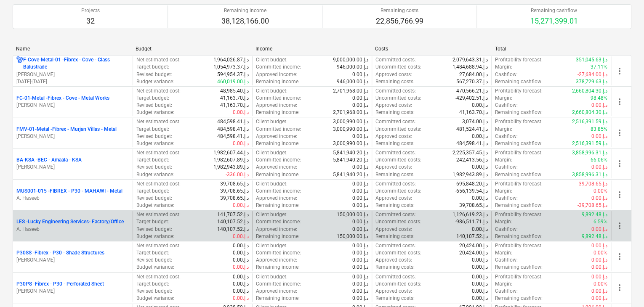 The width and height of the screenshot is (644, 307). What do you see at coordinates (599, 67) in the screenshot?
I see `p: 37.11%` at bounding box center [599, 67].